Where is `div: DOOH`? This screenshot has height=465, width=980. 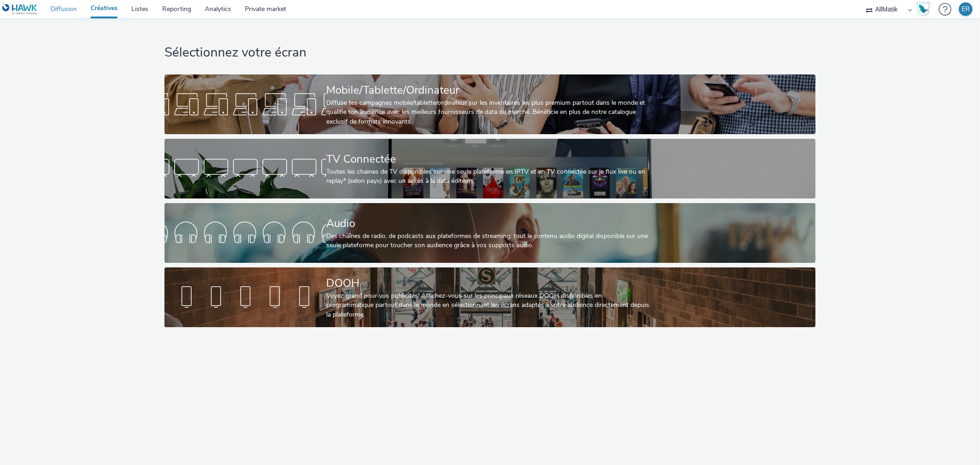 div: DOOH is located at coordinates (488, 283).